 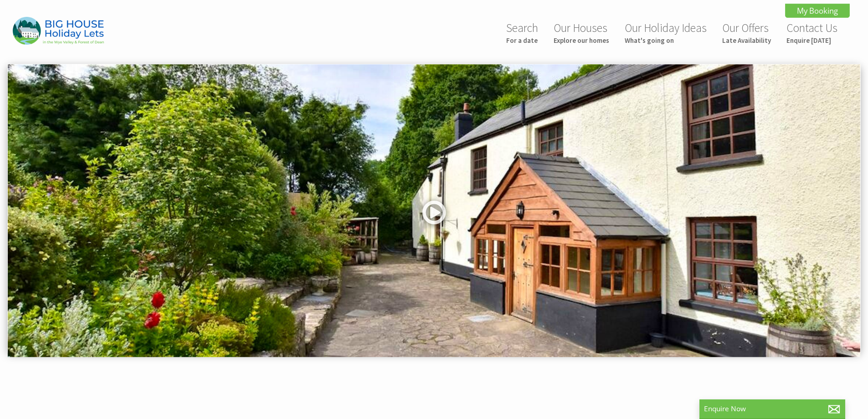 What do you see at coordinates (581, 40) in the screenshot?
I see `small: Explore our homes` at bounding box center [581, 40].